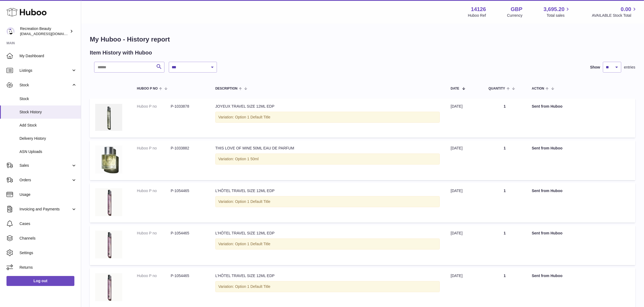 This screenshot has height=307, width=644. Describe the element at coordinates (615, 12) in the screenshot. I see `a: 0.00 AVAILABLE Stock Total` at that location.